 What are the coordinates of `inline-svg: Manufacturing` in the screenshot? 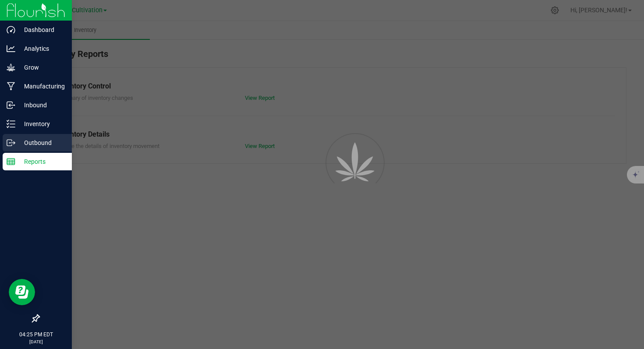 It's located at (11, 86).